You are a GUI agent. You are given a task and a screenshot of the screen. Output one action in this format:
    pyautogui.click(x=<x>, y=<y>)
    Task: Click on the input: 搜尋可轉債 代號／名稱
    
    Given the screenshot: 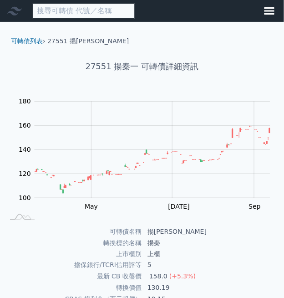 What is the action you would take?
    pyautogui.click(x=84, y=11)
    